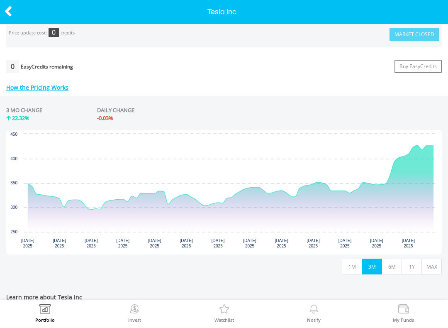 This screenshot has width=448, height=328. What do you see at coordinates (134, 310) in the screenshot?
I see `img: Invest Now` at bounding box center [134, 310].